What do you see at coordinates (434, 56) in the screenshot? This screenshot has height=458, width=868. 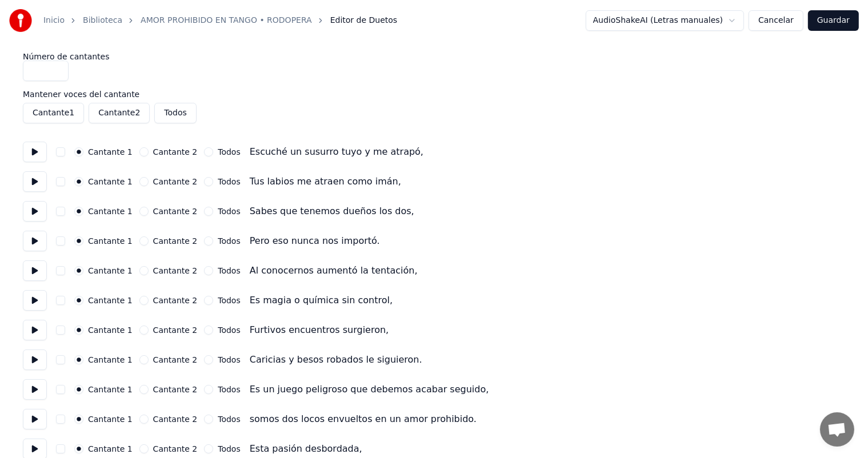 I see `label: Número de cantantes` at bounding box center [434, 56].